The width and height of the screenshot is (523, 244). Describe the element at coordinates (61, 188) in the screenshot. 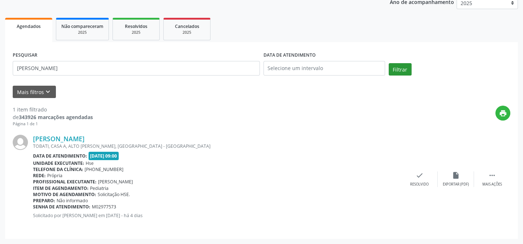

I see `b: Item de agendamento:` at that location.